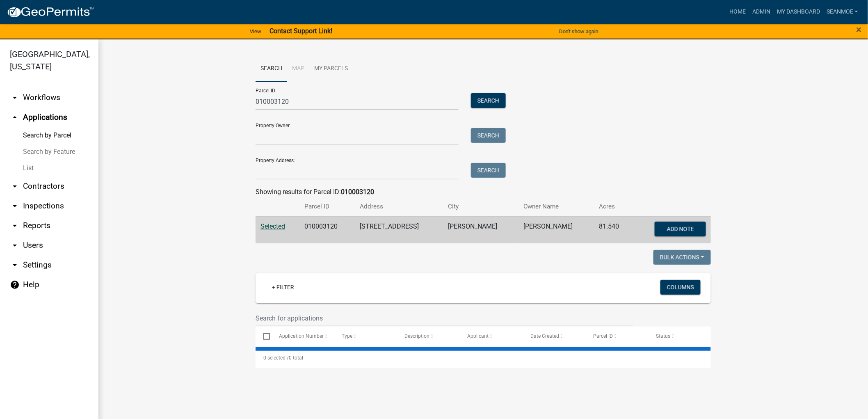 This screenshot has height=419, width=868. I want to click on th: Owner Name, so click(556, 206).